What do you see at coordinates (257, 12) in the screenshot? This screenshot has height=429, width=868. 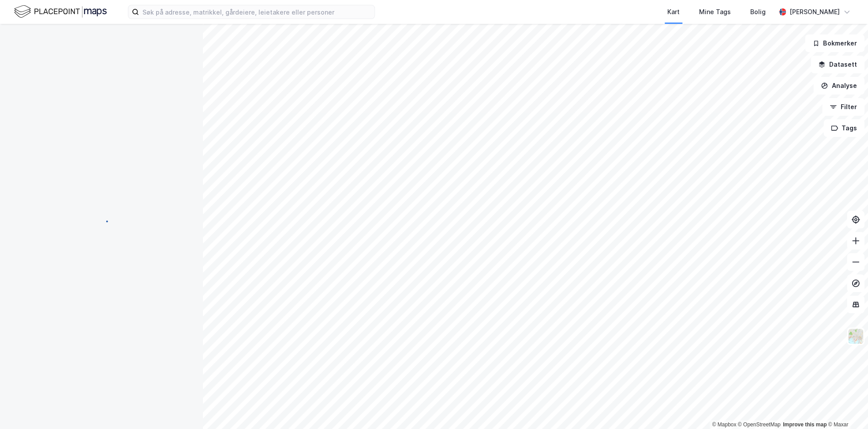 I see `input: Søk på adresse, matrikkel, gårdeiere, leietakere eller personer` at bounding box center [257, 12].